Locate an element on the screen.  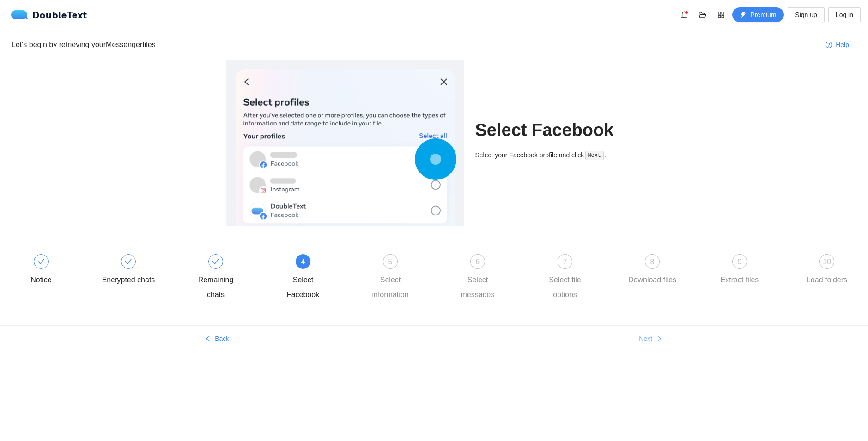
h1: Select Facebook is located at coordinates (559, 130).